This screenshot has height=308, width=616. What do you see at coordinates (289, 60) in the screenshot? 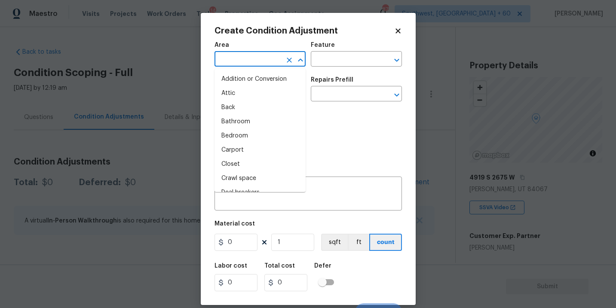
I see `button: Clear` at bounding box center [289, 60].